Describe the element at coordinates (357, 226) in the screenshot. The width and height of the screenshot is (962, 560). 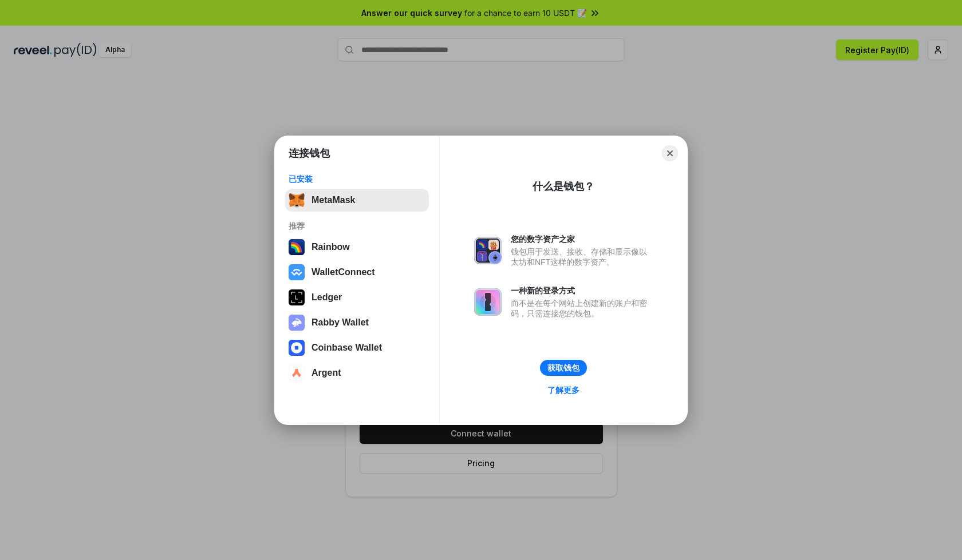
I see `div: 推荐` at that location.